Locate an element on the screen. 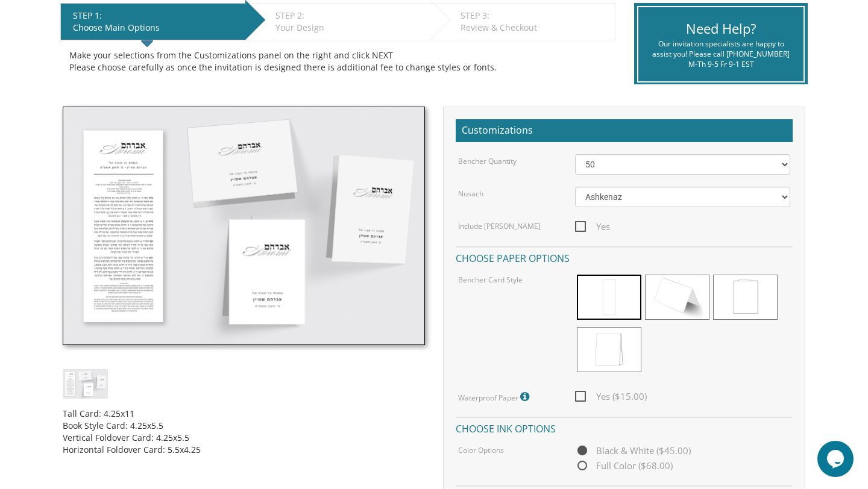 The width and height of the screenshot is (868, 489). label: Color Options is located at coordinates (481, 450).